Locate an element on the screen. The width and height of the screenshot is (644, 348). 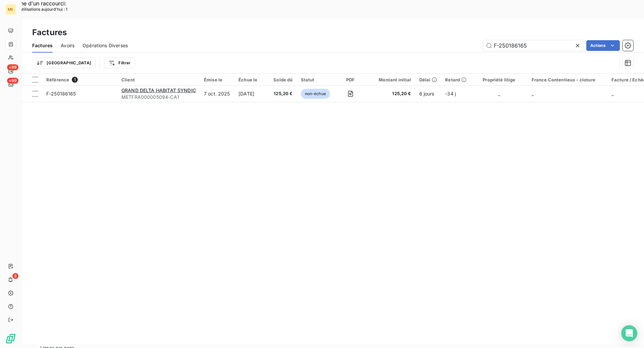
span: non-échue is located at coordinates (315, 94).